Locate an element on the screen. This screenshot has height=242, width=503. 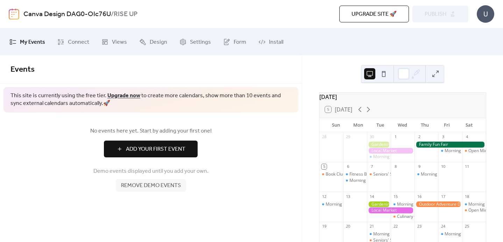
div: 20 is located at coordinates (347, 226).